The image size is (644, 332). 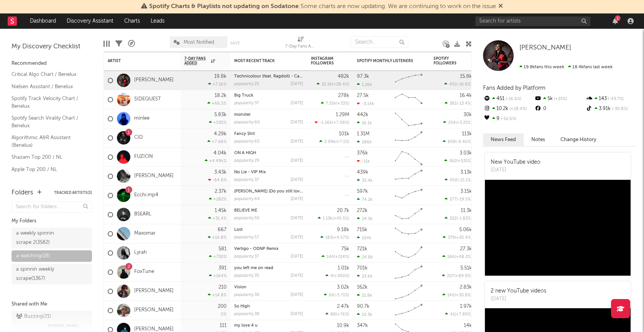 What do you see at coordinates (463, 142) in the screenshot?
I see `span: -0.46 %` at bounding box center [463, 142].